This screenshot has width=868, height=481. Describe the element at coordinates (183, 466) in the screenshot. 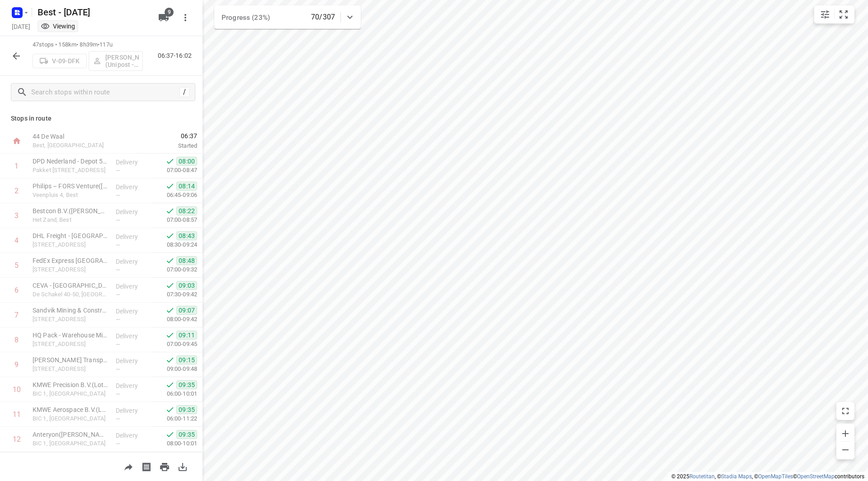

I see `span: Download route` at that location.